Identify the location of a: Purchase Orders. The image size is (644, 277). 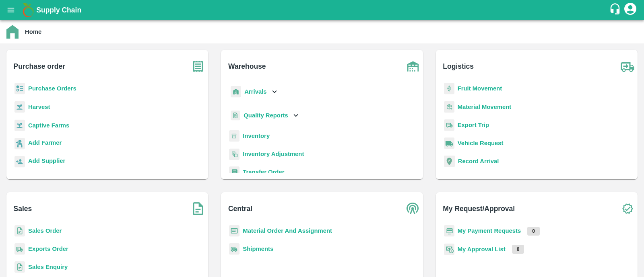
(52, 88).